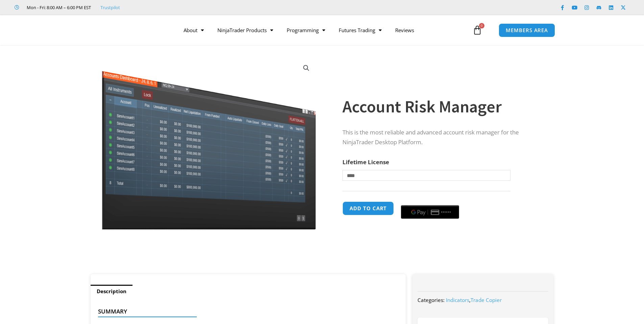 This screenshot has width=644, height=324. What do you see at coordinates (324, 30) in the screenshot?
I see `nav: Menu` at bounding box center [324, 30].